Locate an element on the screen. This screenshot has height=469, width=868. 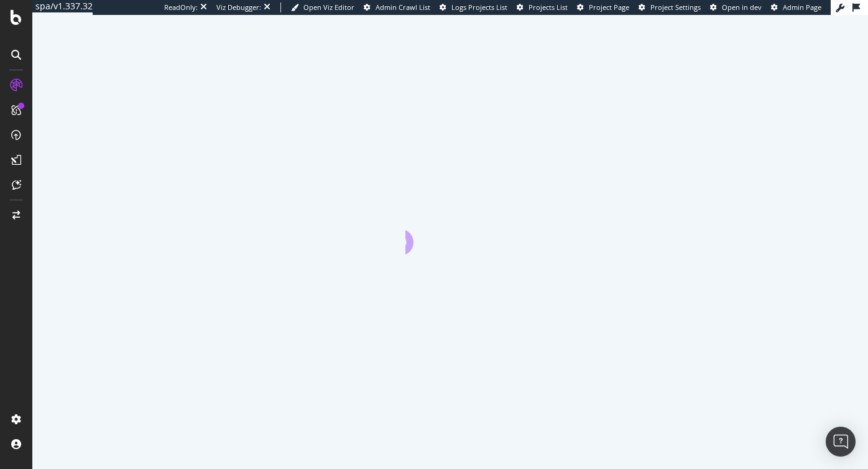
a: Logs Projects List is located at coordinates (473, 7).